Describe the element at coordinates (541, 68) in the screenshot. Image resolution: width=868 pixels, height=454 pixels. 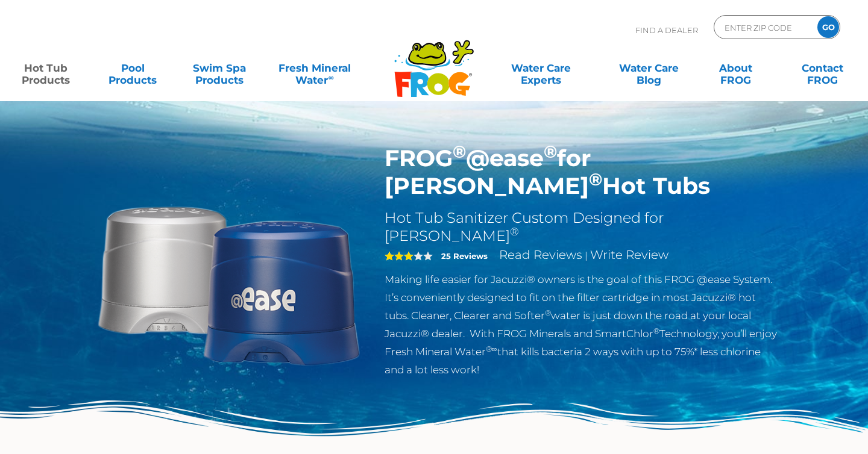
I see `a: Water CareExperts` at that location.